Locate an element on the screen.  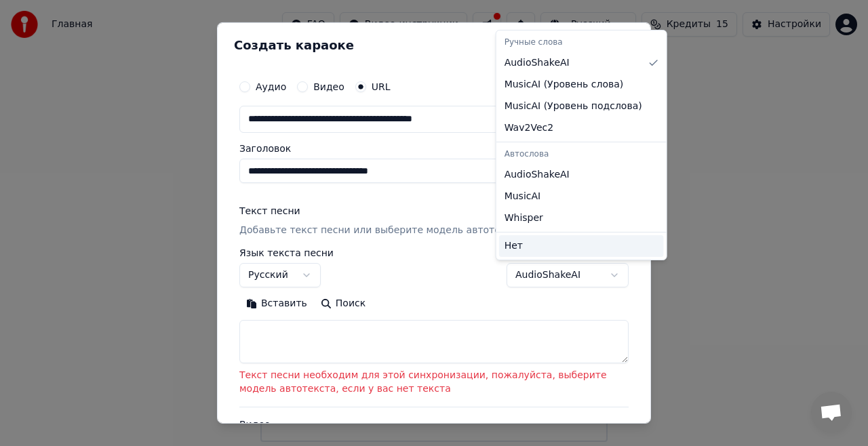
span: Нет is located at coordinates (513, 246).